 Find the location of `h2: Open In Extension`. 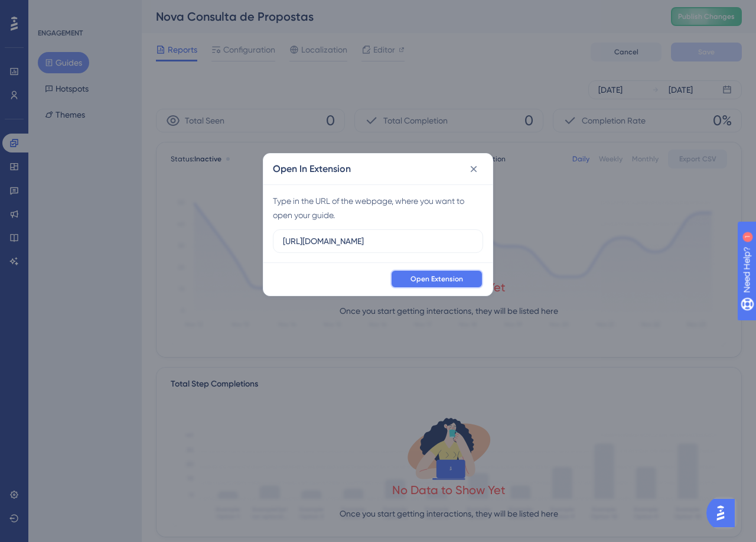

h2: Open In Extension is located at coordinates (312, 169).